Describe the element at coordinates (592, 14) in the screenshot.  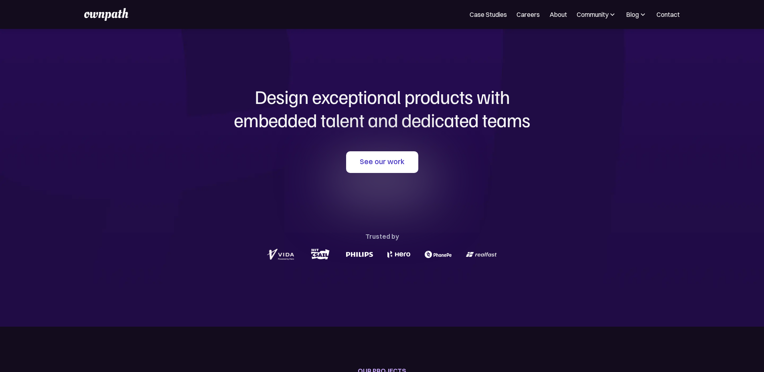
I see `div: Community` at that location.